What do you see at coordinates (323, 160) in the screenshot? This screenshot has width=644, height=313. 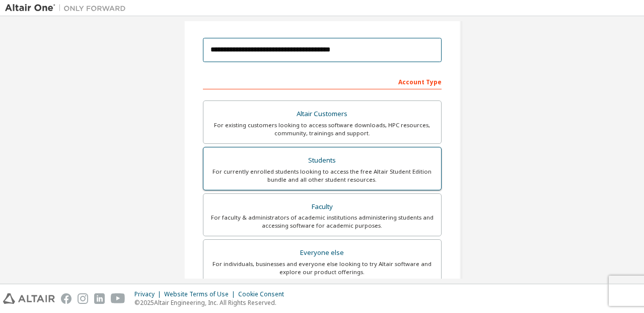 I see `div: Students` at bounding box center [323, 160].